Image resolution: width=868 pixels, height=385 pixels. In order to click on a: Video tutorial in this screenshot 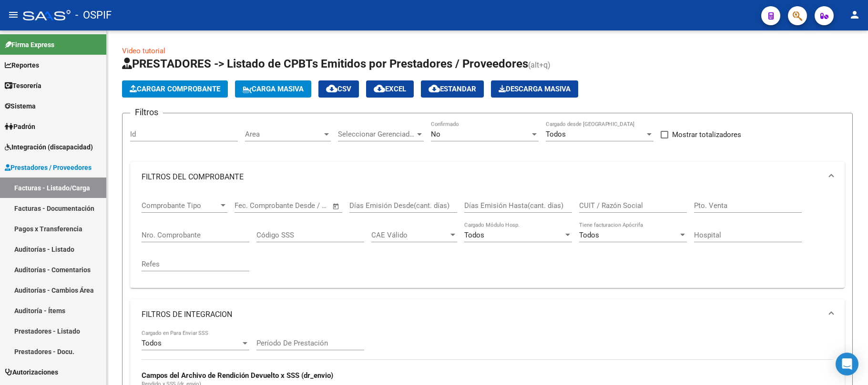, I will do `click(143, 51)`.